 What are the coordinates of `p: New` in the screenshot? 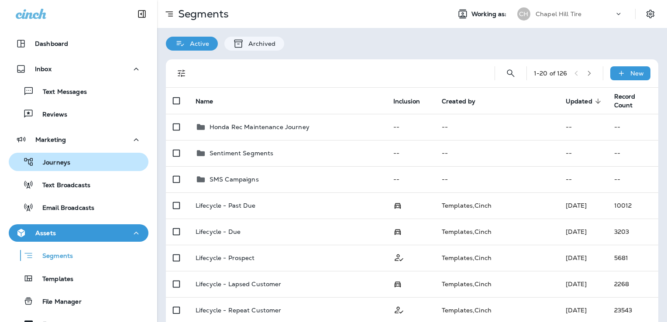 It's located at (636, 73).